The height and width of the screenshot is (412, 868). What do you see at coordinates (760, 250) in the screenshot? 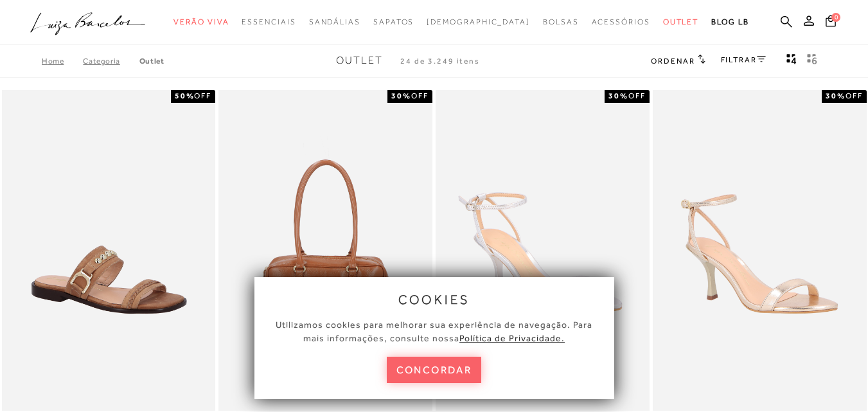
I see `a: SANDÁLIA DE TIRAS FINAS METALIZADA DOURADA E SALTO ALTO FINO SANDÁLIA DE TIRAS FINAS METALIZADA D...` at bounding box center [760, 250].